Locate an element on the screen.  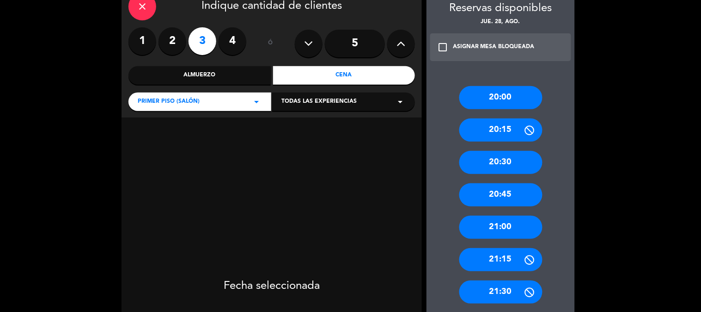
div: 21:30 is located at coordinates (501, 292).